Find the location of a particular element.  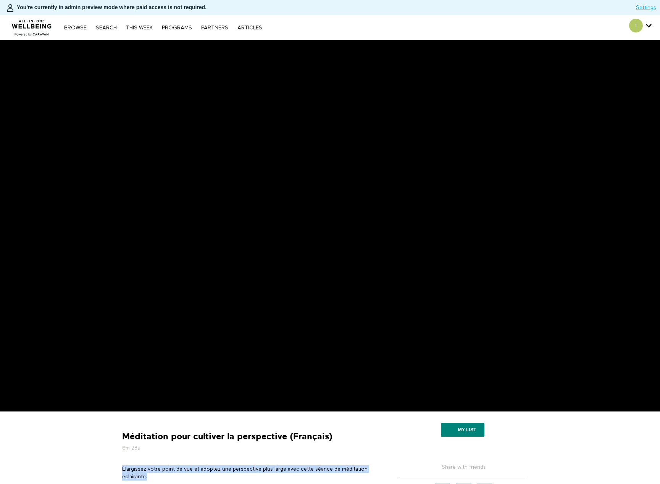

button: My list is located at coordinates (463, 430).